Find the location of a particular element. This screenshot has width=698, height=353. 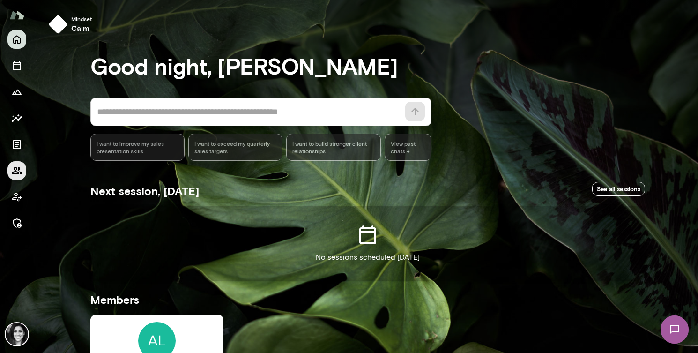

button: Mindsetcalm is located at coordinates (72, 24).